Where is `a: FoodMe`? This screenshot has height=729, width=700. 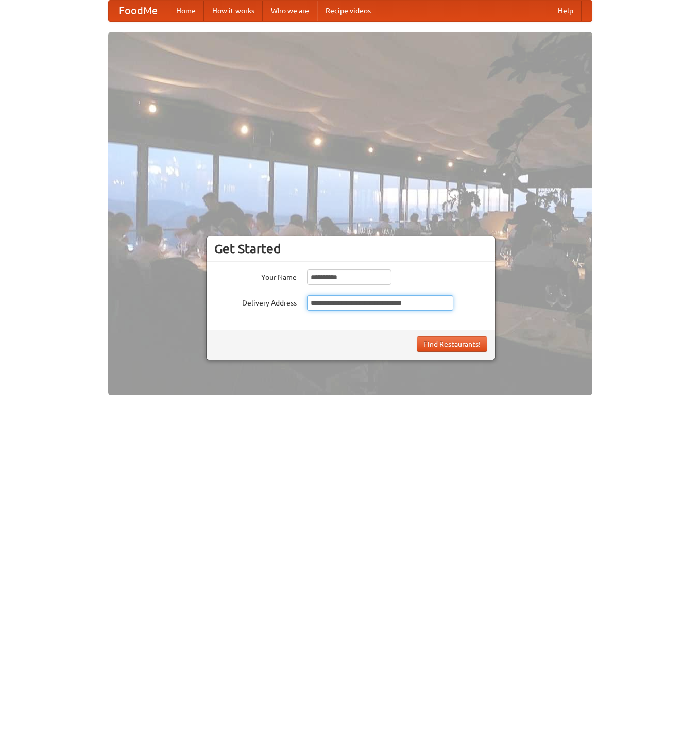 a: FoodMe is located at coordinates (138, 10).